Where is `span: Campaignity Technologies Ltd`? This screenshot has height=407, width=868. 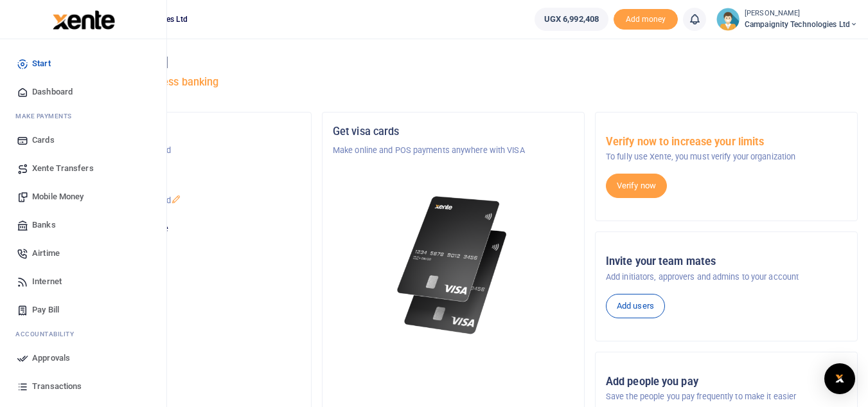
span: Campaignity Technologies Ltd is located at coordinates (802, 25).